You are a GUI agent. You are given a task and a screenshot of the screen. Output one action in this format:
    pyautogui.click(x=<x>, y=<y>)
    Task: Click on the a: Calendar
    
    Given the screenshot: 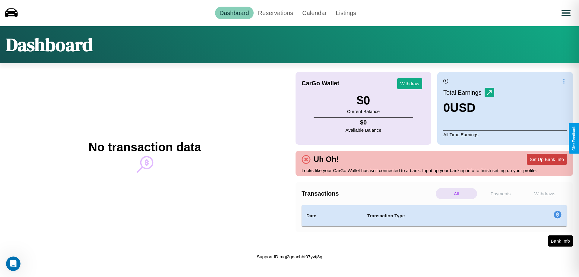 What is the action you would take?
    pyautogui.click(x=314, y=13)
    